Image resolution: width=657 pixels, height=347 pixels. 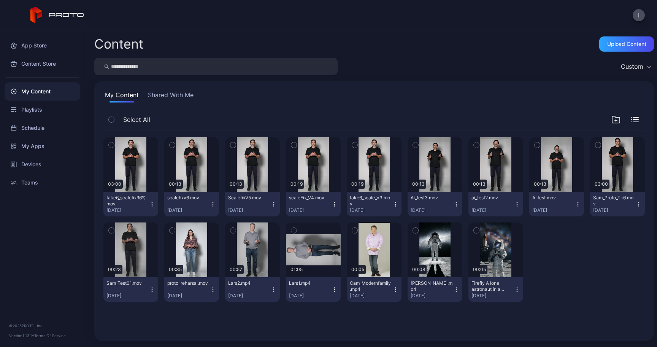 I want to click on div: My Apps, so click(x=42, y=146).